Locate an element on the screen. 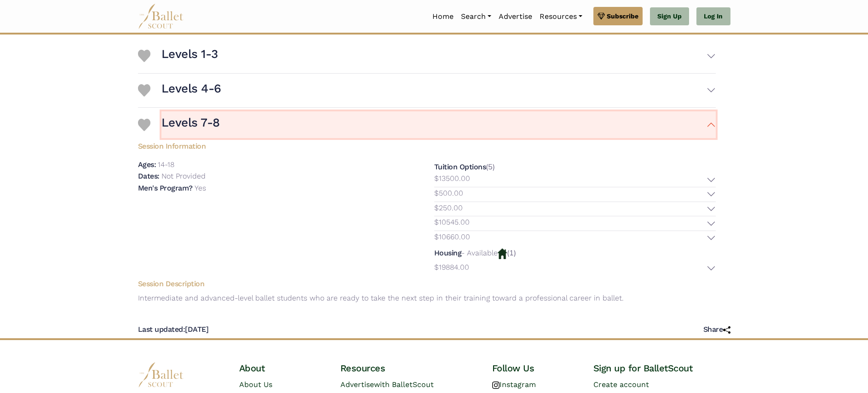 The image size is (868, 393). h5: Housing is located at coordinates (448, 253).